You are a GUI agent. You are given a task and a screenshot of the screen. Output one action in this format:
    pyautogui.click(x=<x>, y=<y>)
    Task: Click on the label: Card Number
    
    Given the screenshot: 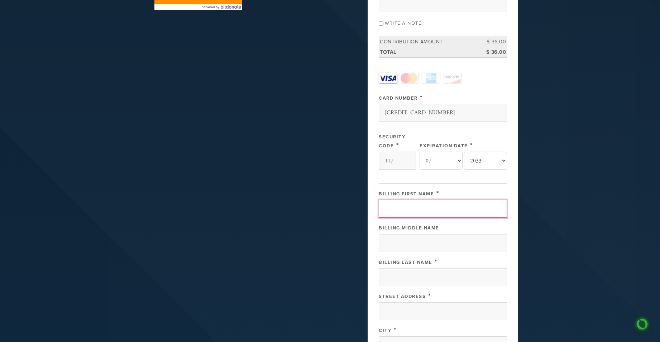 What is the action you would take?
    pyautogui.click(x=398, y=98)
    